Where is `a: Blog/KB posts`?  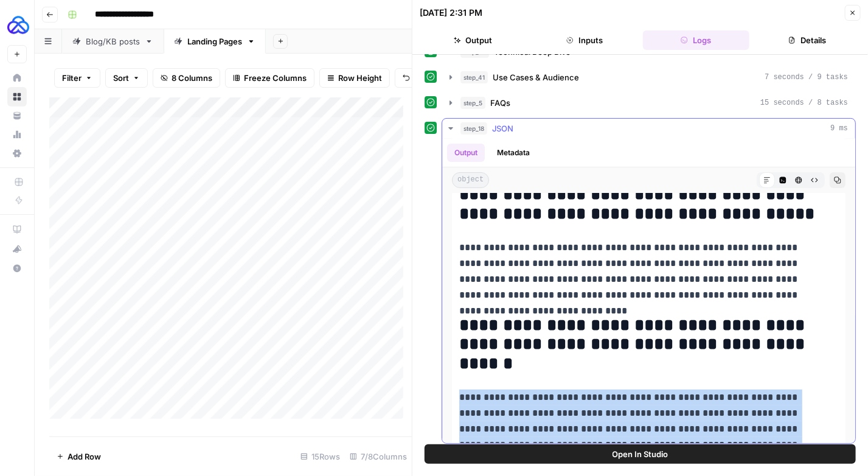
a: Blog/KB posts is located at coordinates (113, 42).